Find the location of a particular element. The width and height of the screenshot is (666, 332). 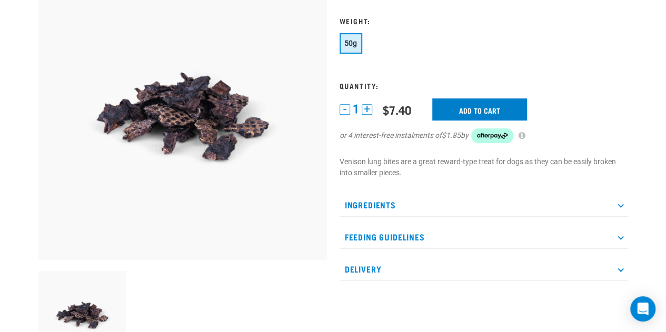

div: or 4 interest-free instalments of by is located at coordinates (484, 136).